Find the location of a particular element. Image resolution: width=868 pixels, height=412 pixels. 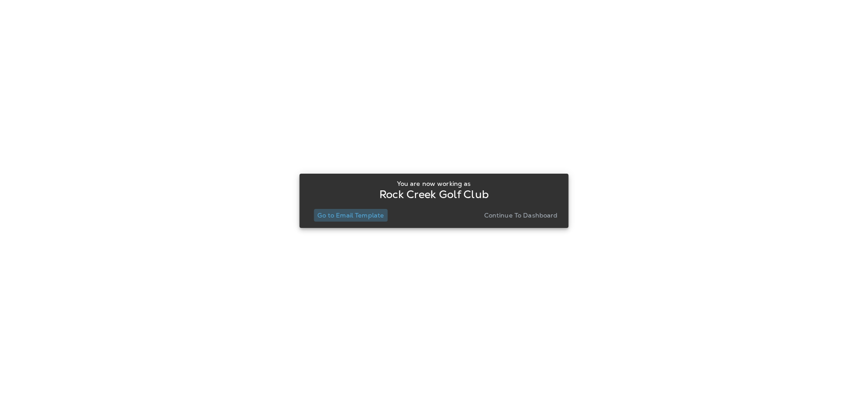

p: You are now working as is located at coordinates (434, 184).